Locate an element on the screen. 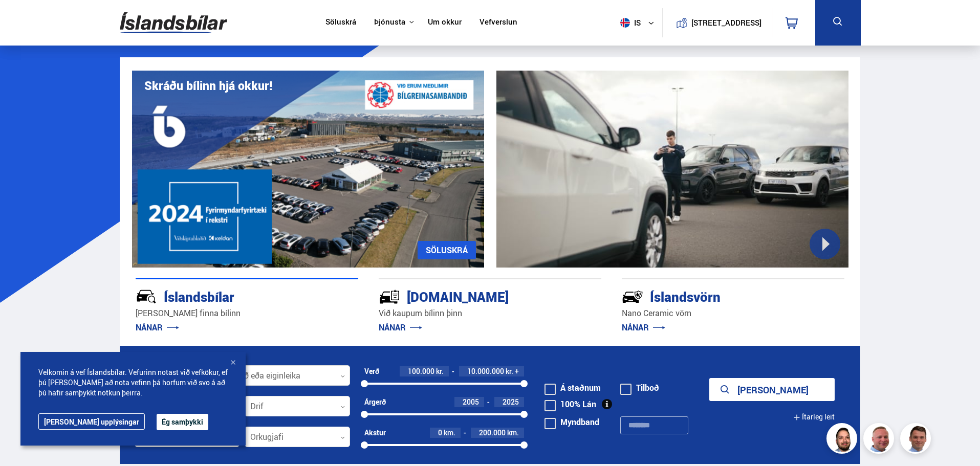 Image resolution: width=980 pixels, height=466 pixels. img: tr5P-W3DuiFaO7aO.svg is located at coordinates (390, 297).